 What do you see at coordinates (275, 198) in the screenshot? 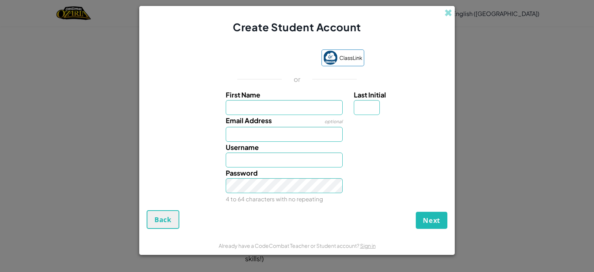
I see `small: 4 to 64 characters with no repeating` at bounding box center [275, 198].